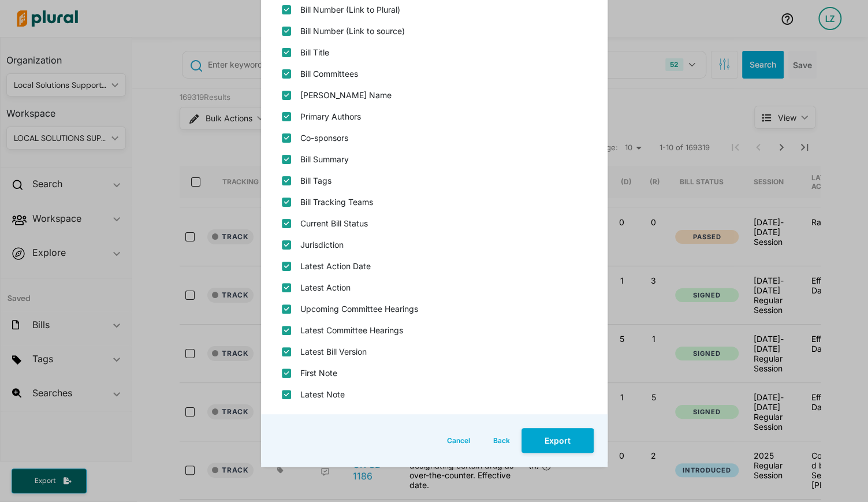 Image resolution: width=868 pixels, height=502 pixels. I want to click on label: Primary Authors, so click(330, 116).